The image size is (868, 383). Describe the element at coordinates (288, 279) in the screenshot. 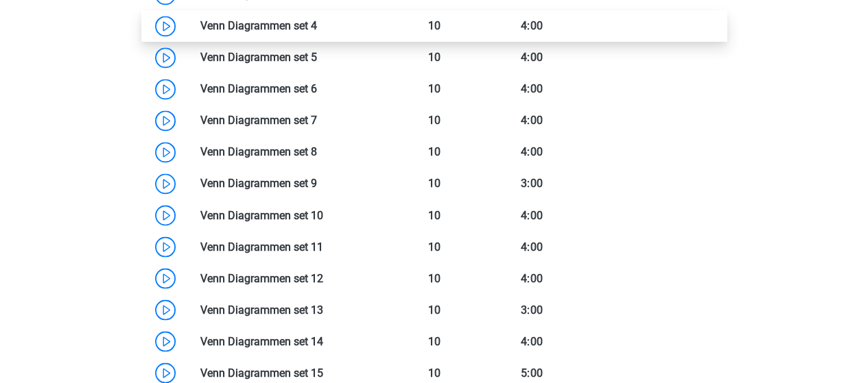

I see `div: Venn Diagrammen set 12` at that location.